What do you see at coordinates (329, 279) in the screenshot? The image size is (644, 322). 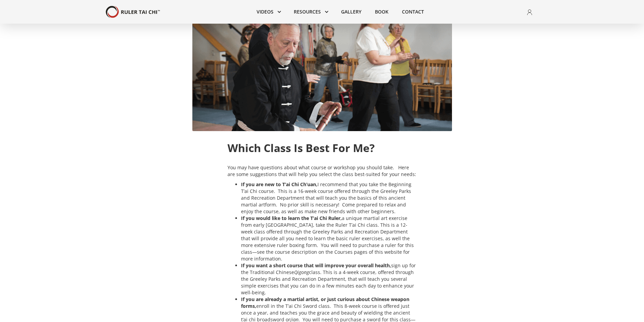 I see `li: sign up for the Traditional Chinese class. This is a 4-week course, offered through the Greeley P...` at bounding box center [329, 279].